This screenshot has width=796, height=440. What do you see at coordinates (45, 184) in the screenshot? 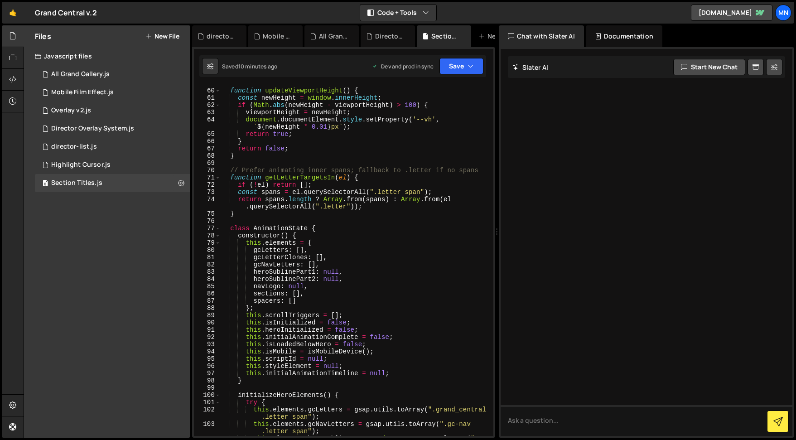
I see `span: 0` at bounding box center [45, 184].